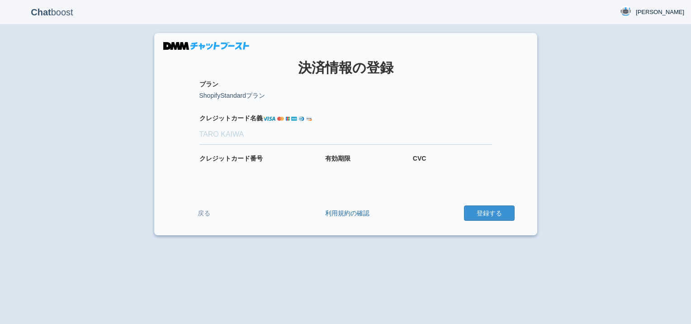 This screenshot has height=324, width=691. What do you see at coordinates (625, 11) in the screenshot?
I see `img: User Image` at bounding box center [625, 11].